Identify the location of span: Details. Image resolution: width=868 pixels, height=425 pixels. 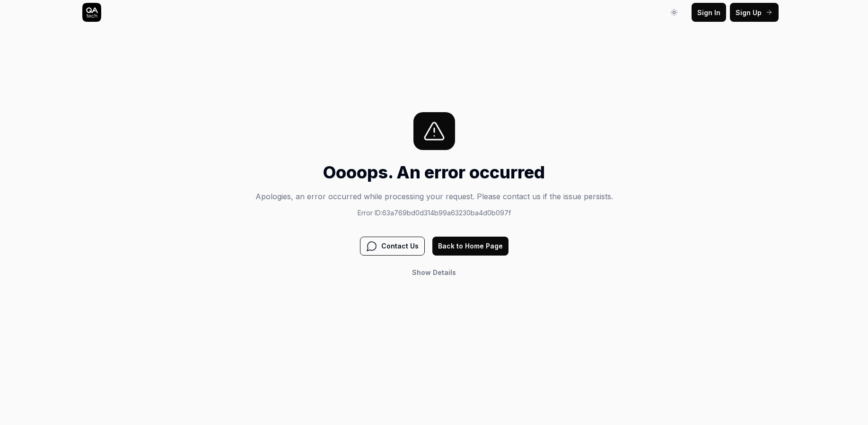
(444, 272).